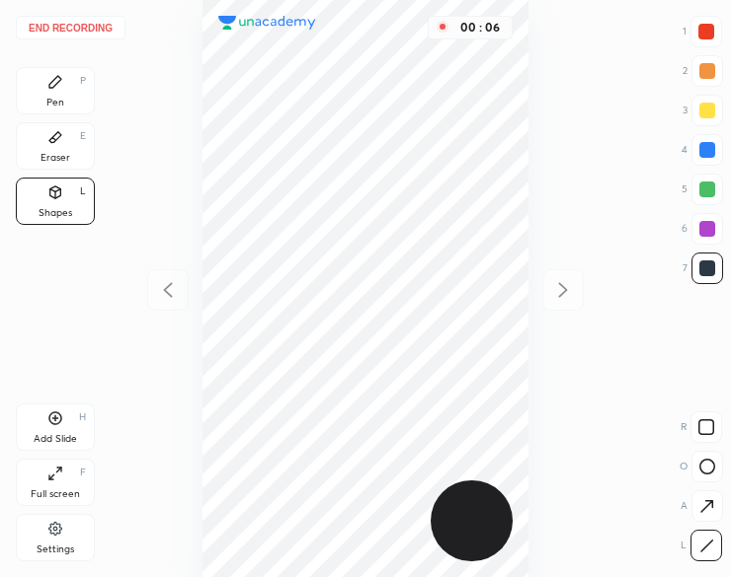  I want to click on div: Eraser, so click(55, 158).